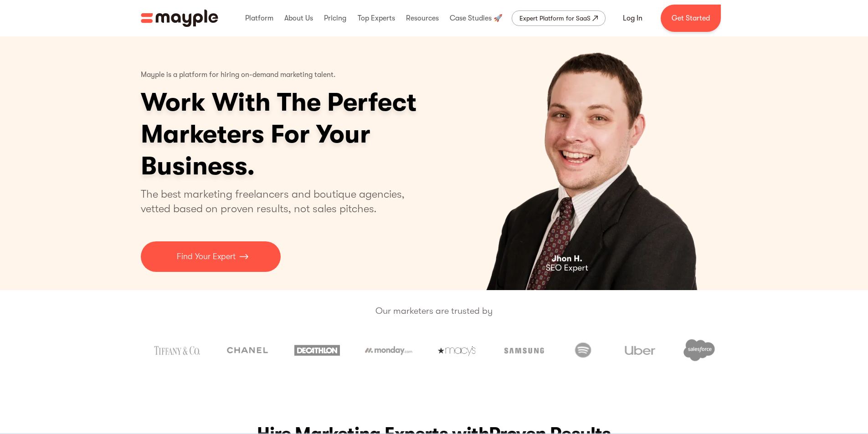 Image resolution: width=868 pixels, height=434 pixels. I want to click on p: The best marketing freelancers and boutique agencies, vetted based on proven results, not sales p..., so click(278, 201).